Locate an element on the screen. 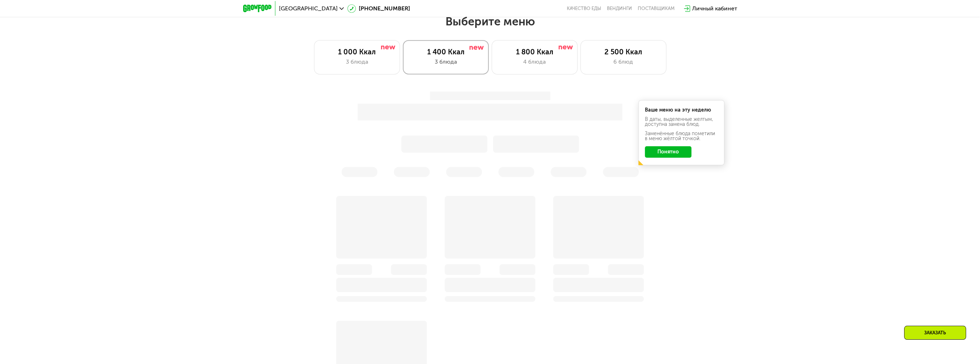 The image size is (980, 364). div: 4 блюда is located at coordinates (535, 62).